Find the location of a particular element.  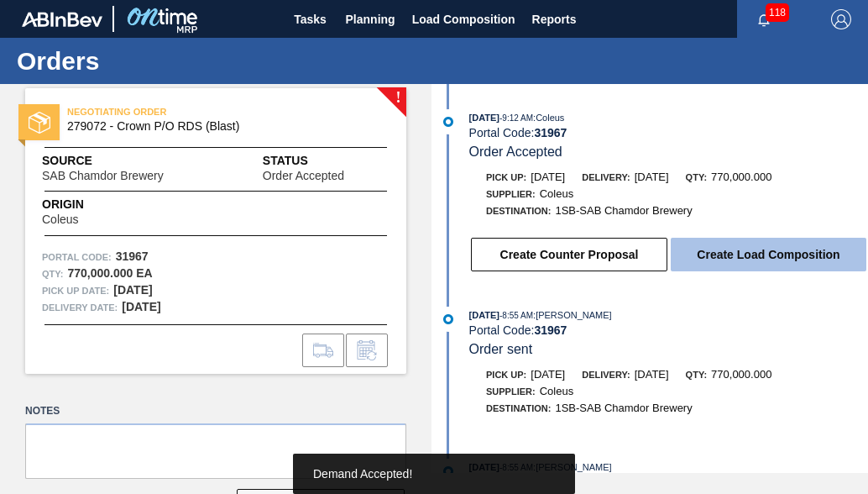

button: Create Load Composition is located at coordinates (768, 254).